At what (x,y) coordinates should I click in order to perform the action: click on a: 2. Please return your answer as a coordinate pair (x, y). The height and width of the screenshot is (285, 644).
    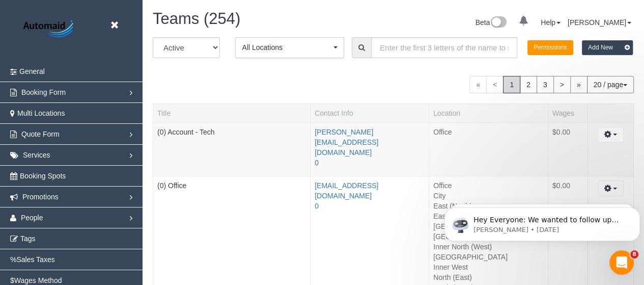
    Looking at the image, I should click on (528, 85).